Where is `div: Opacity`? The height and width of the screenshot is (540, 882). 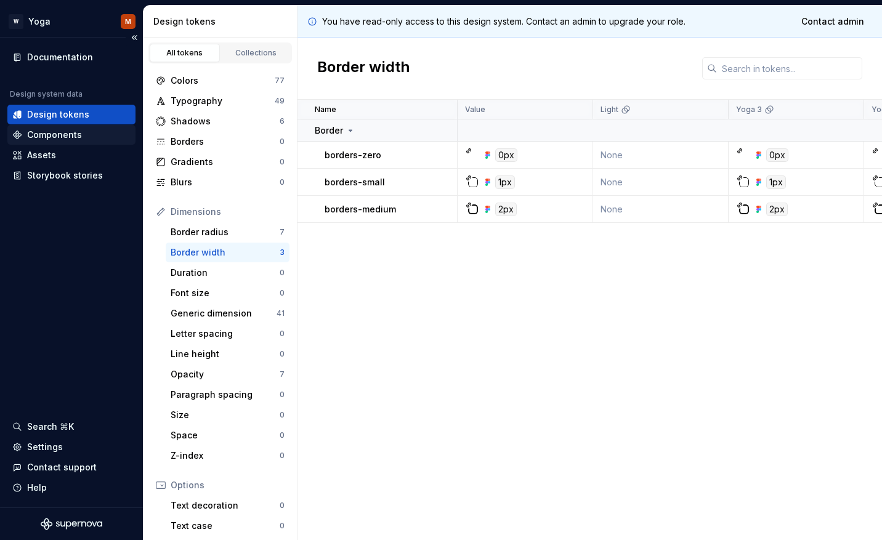
div: Opacity is located at coordinates (225, 375).